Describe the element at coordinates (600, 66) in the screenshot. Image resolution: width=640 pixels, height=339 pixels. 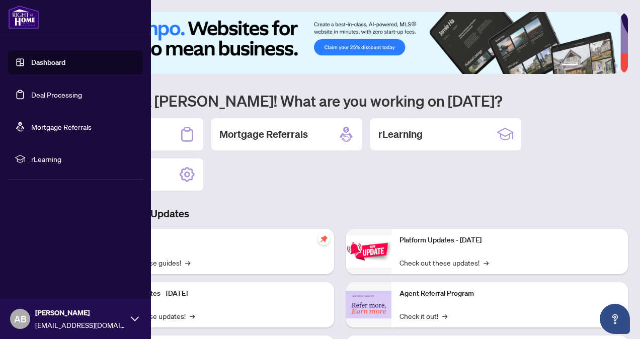
I see `button: 4` at that location.